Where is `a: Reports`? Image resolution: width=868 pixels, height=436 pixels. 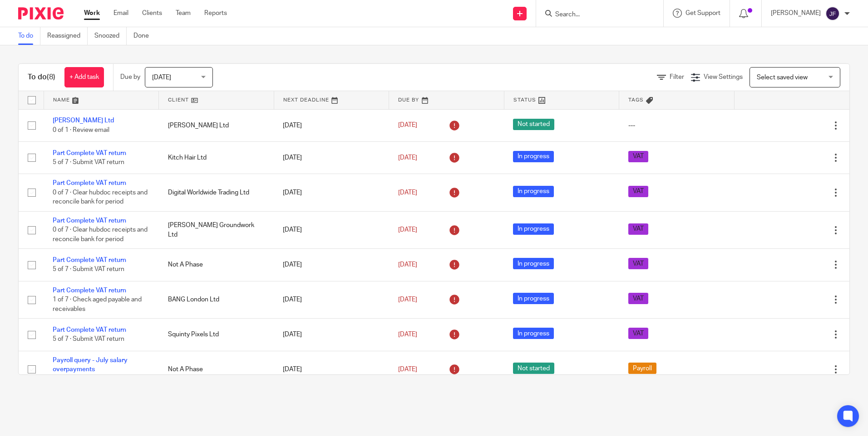
a: Reports is located at coordinates (215, 13).